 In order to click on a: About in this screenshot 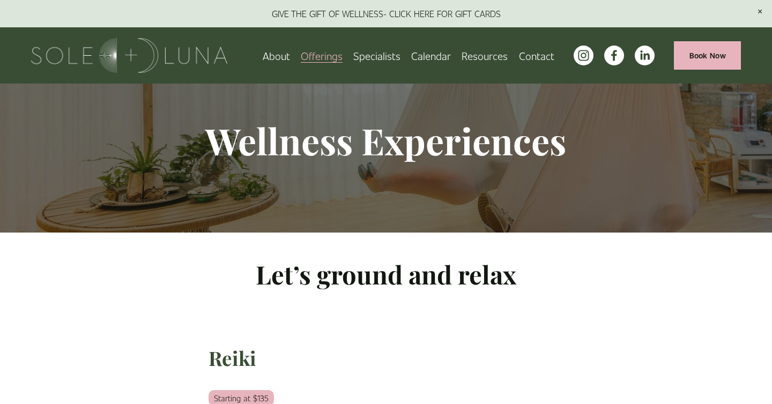, I will do `click(276, 55)`.